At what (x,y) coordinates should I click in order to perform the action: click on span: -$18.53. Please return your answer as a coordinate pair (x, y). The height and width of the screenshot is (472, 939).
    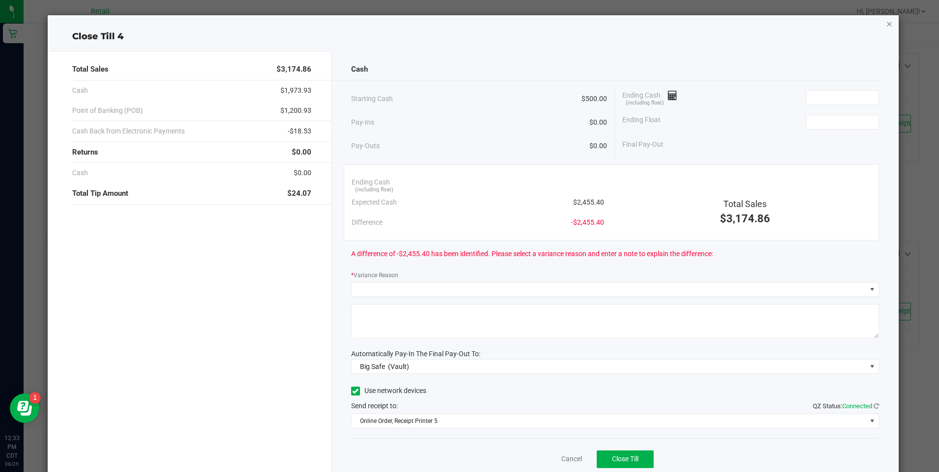
    Looking at the image, I should click on (299, 131).